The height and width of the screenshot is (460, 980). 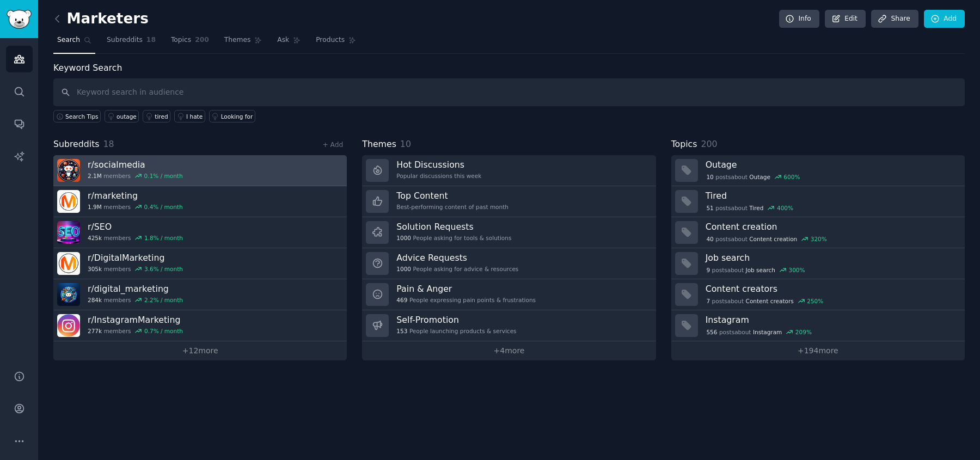 What do you see at coordinates (818, 326) in the screenshot?
I see `a: Instagram556postsaboutInstagram209%` at bounding box center [818, 326].